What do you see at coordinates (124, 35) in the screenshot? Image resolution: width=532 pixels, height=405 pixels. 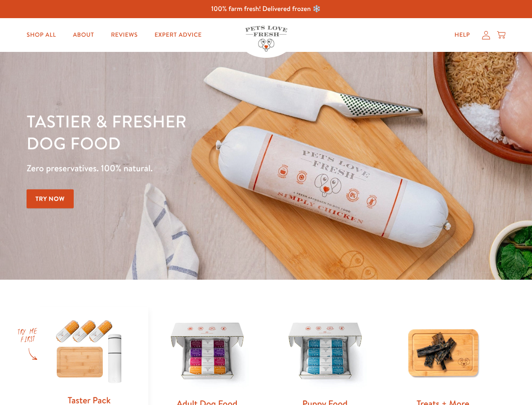 I see `a: Reviews` at bounding box center [124, 35].